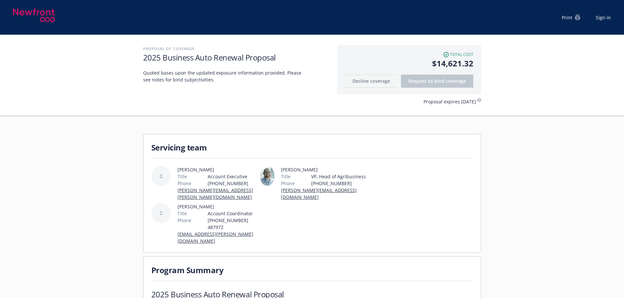 The height and width of the screenshot is (298, 624). What do you see at coordinates (371, 81) in the screenshot?
I see `button: Decline coverage` at bounding box center [371, 81].